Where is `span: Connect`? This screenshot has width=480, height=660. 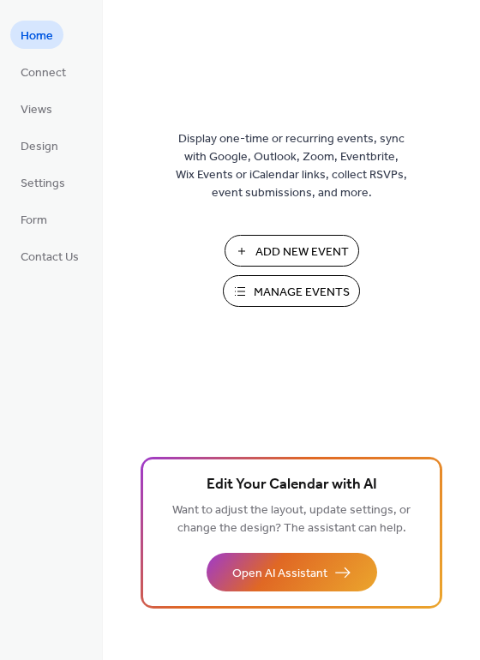 span: Connect is located at coordinates (43, 73).